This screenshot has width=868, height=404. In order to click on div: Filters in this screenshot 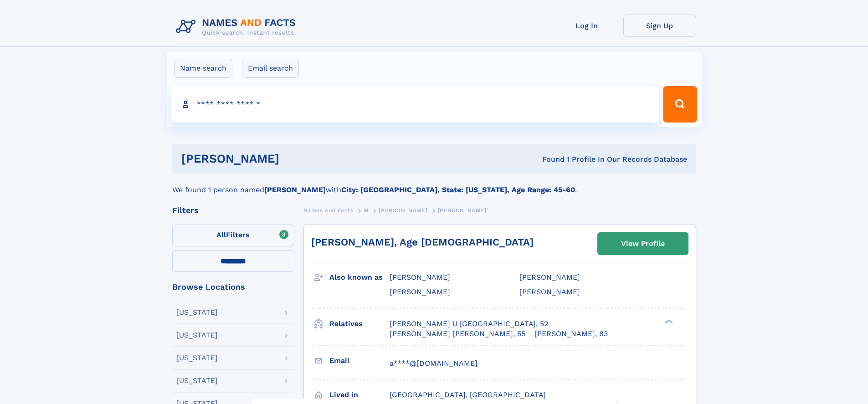, I will do `click(233, 211)`.